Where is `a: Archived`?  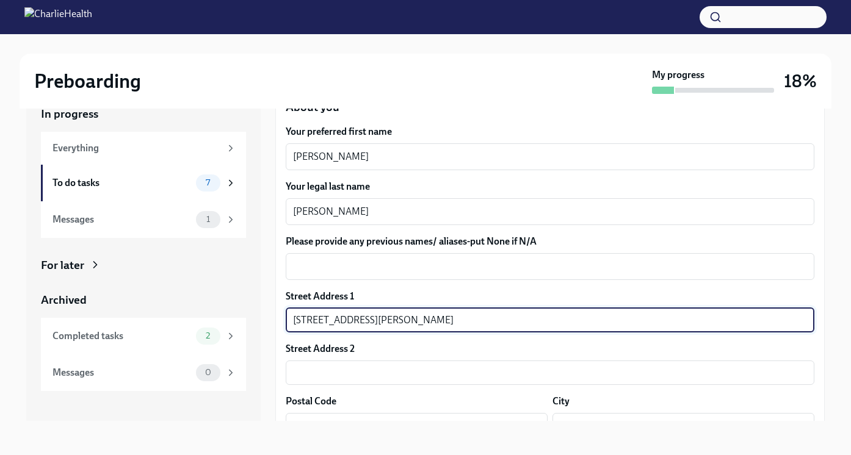
a: Archived is located at coordinates (143, 300).